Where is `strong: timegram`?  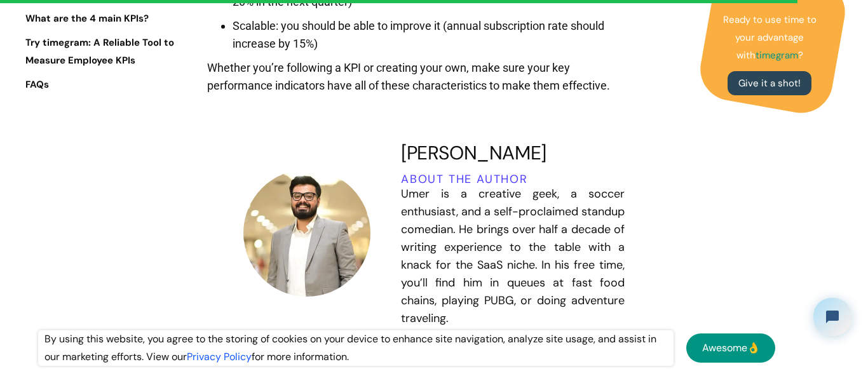
strong: timegram is located at coordinates (776, 55).